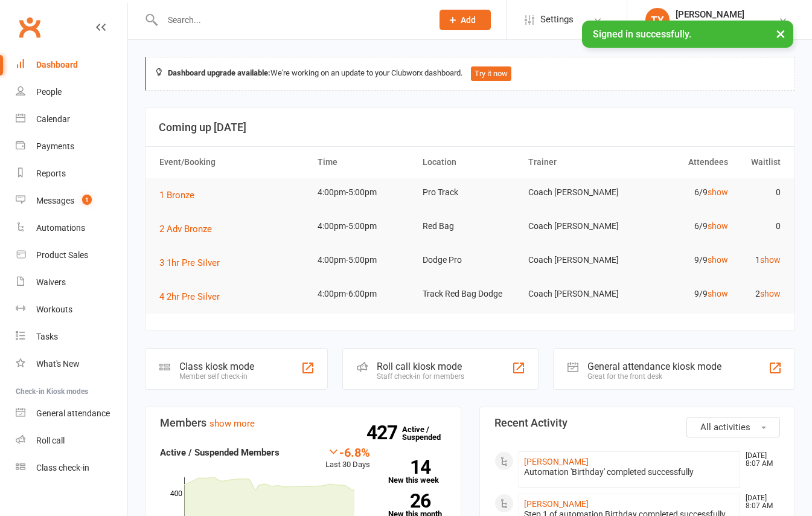 The image size is (812, 516). What do you see at coordinates (71, 227) in the screenshot?
I see `a: Automations` at bounding box center [71, 227].